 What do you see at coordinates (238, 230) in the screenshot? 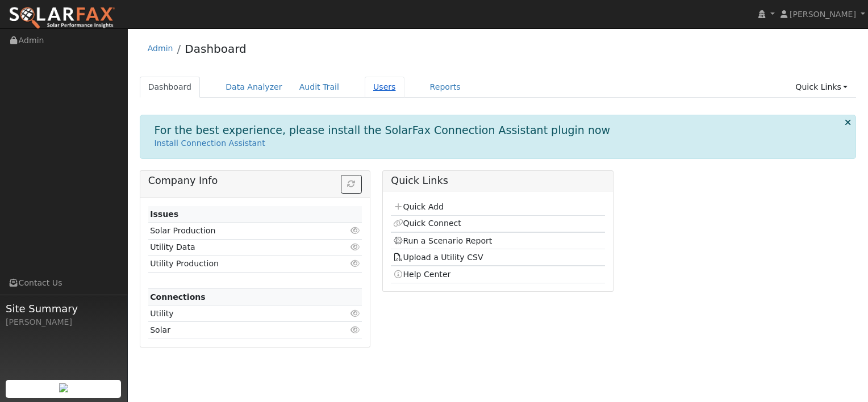
I see `td: Solar Production` at bounding box center [238, 230].